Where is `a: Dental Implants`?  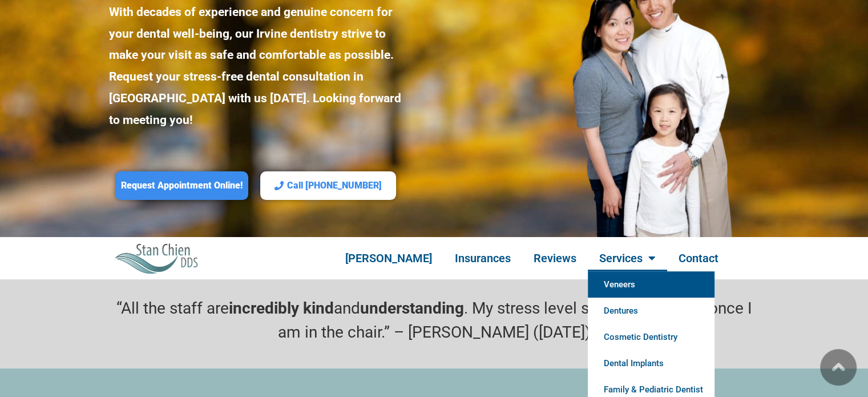
a: Dental Implants is located at coordinates (651, 363).